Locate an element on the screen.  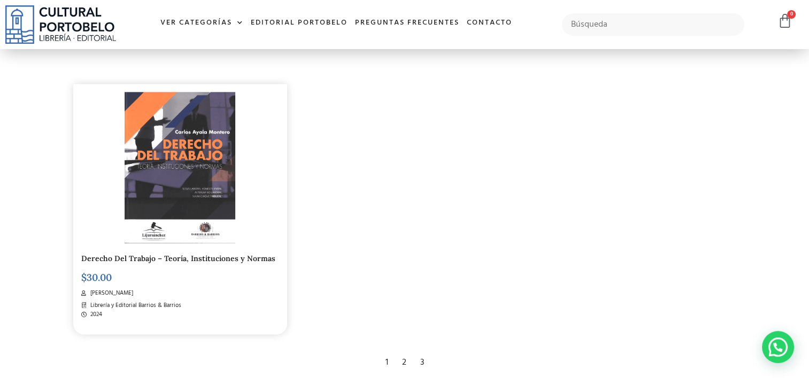
div: 2 is located at coordinates (404, 362).